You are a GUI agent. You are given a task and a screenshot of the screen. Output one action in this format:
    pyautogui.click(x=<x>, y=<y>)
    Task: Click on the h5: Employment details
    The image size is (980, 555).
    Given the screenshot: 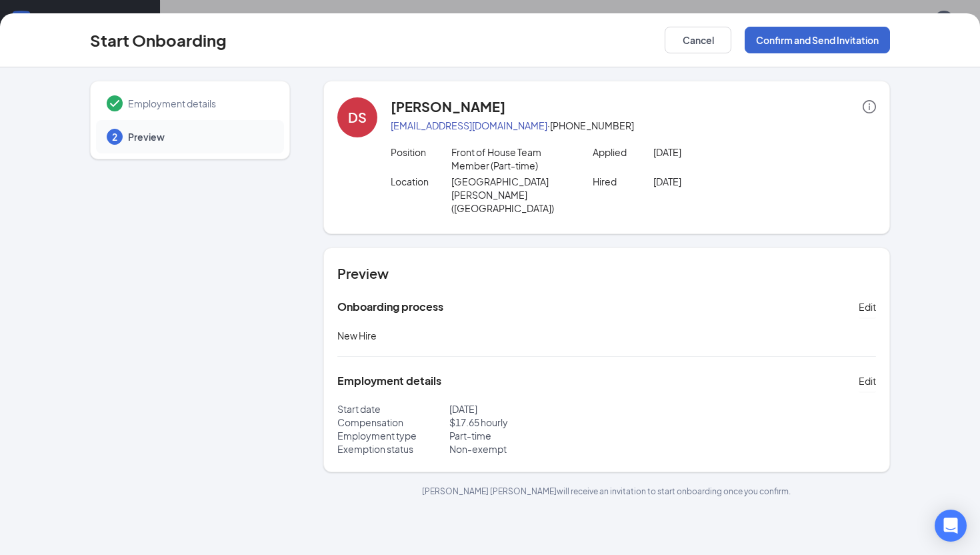 What is the action you would take?
    pyautogui.click(x=390, y=381)
    